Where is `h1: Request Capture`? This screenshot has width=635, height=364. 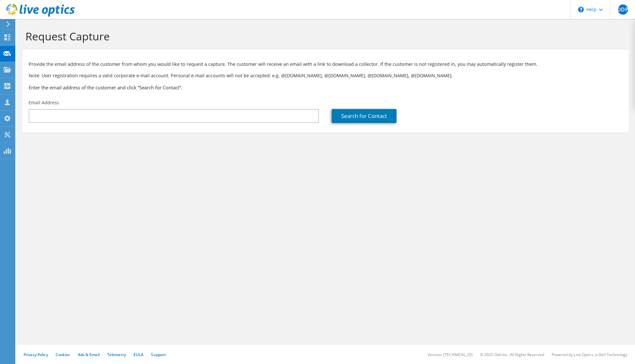 h1: Request Capture is located at coordinates (324, 36).